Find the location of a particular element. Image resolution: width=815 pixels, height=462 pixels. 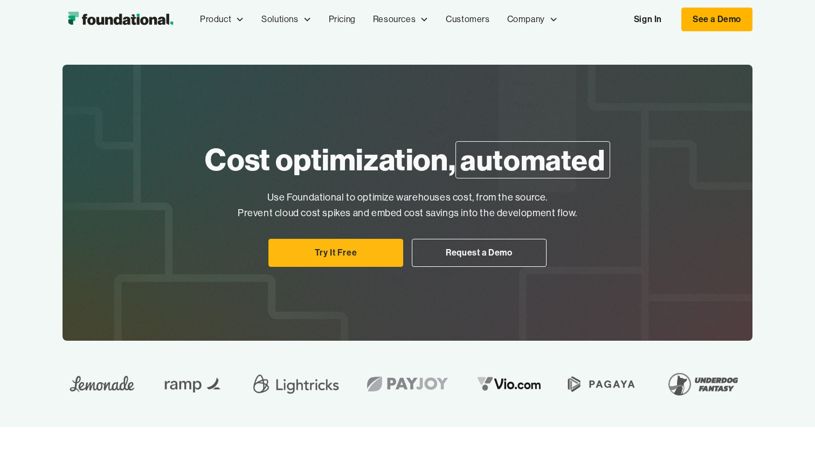

img: Ramp Logo is located at coordinates (194, 384).